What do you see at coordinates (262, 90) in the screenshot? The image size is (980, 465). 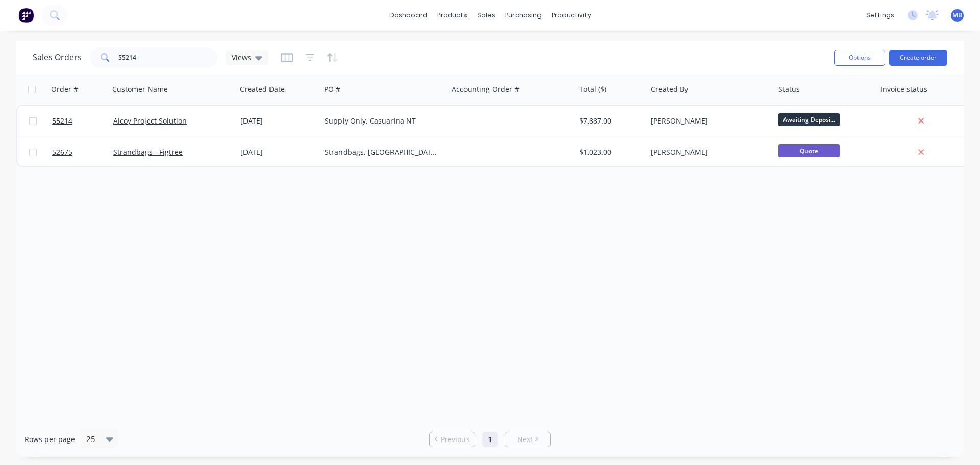 I see `div: Created Date` at bounding box center [262, 90].